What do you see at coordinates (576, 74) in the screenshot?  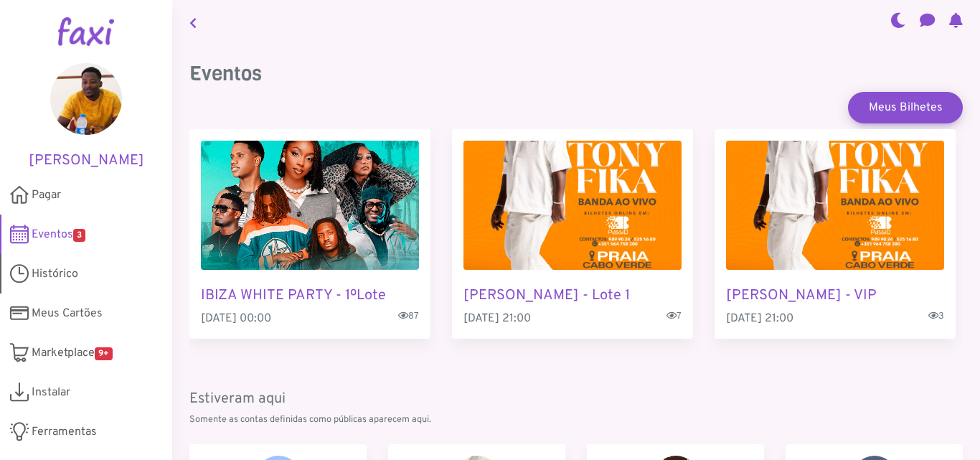 I see `h3: Eventos` at bounding box center [576, 74].